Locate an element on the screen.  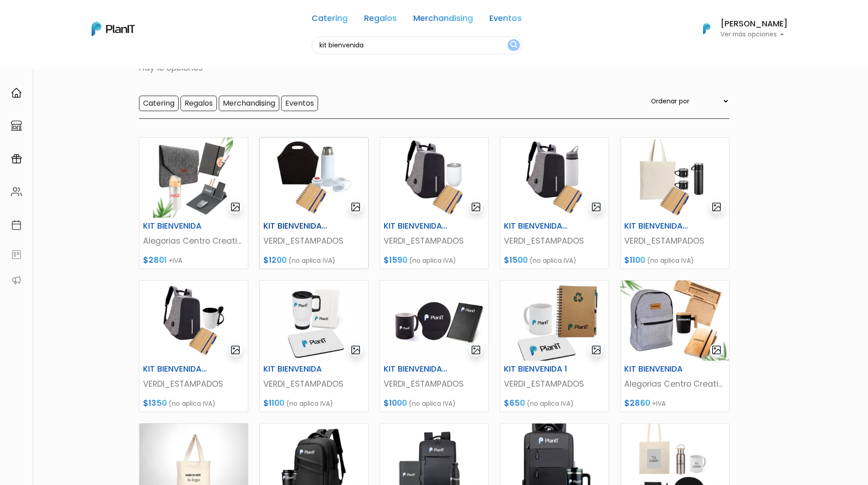
a: gallery-light KIT BIENVENIDA 5 VERDI_ESTAMPADOS $1500 (no aplica IVA) is located at coordinates (555, 203).